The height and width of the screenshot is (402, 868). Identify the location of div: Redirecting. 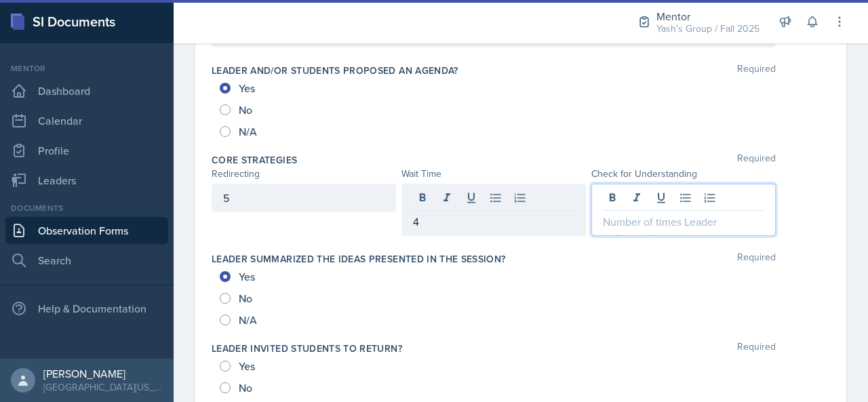
(304, 173).